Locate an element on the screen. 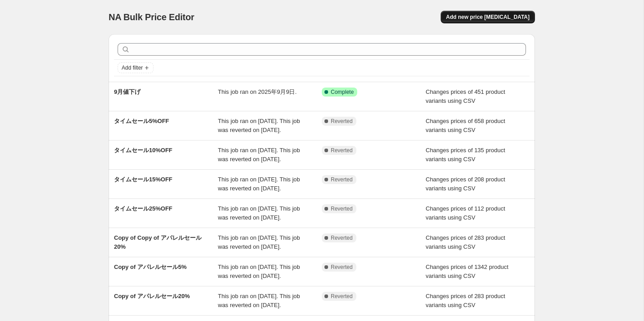  span: NA Bulk Price Editor is located at coordinates (151, 17).